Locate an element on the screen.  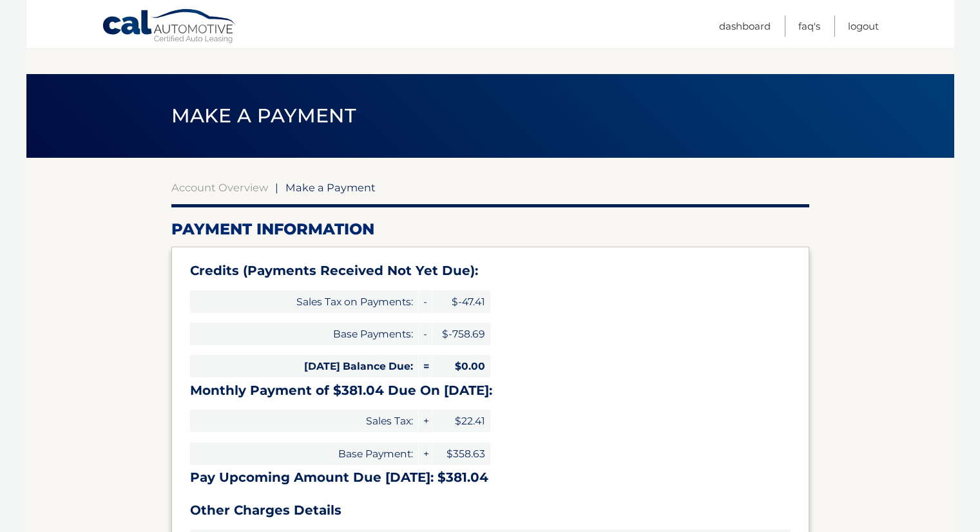
span: Sales Tax: is located at coordinates (304, 421).